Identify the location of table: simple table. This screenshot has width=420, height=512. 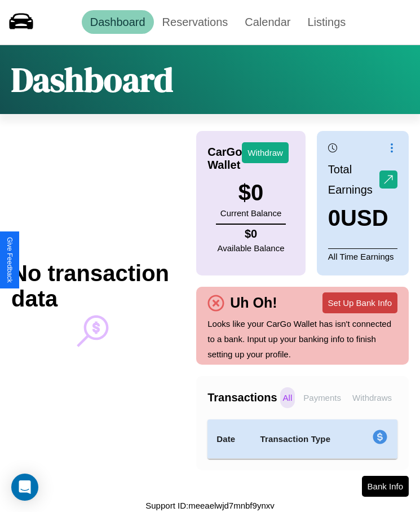
(302, 439).